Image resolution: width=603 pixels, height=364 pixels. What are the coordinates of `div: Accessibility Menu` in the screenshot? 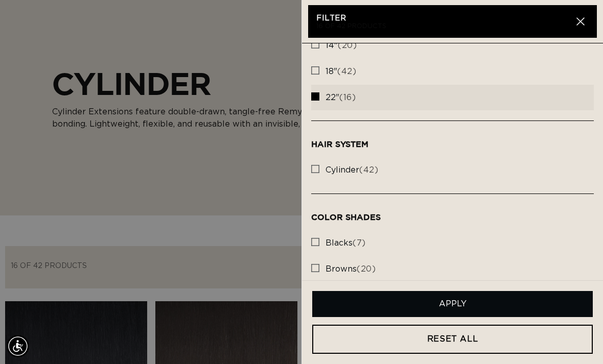 It's located at (18, 346).